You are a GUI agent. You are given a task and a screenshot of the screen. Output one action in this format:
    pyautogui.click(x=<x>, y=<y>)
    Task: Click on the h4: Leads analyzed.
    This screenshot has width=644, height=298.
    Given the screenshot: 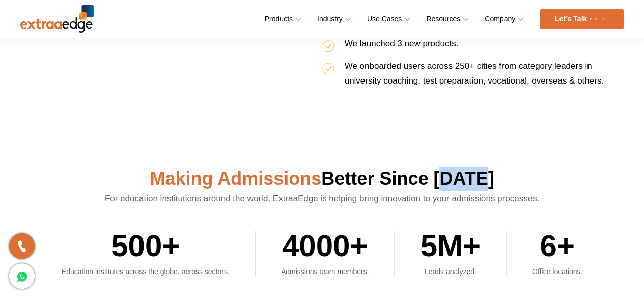 What is the action you would take?
    pyautogui.click(x=450, y=271)
    